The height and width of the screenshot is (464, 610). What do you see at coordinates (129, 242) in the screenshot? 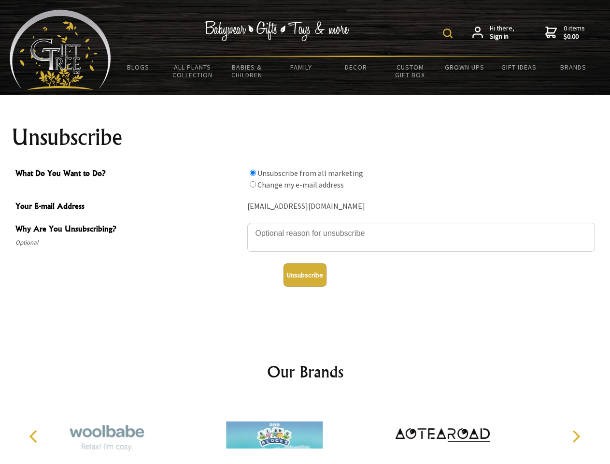
I see `span: Optional` at bounding box center [129, 242].